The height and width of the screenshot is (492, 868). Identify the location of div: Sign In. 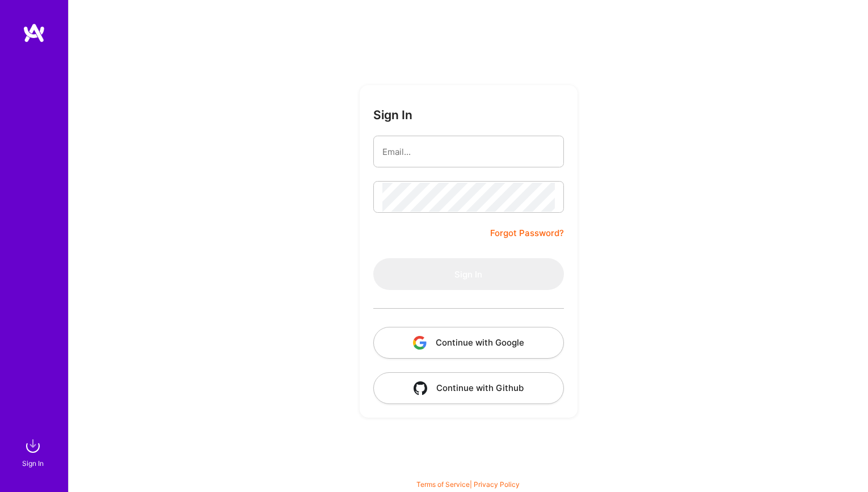
(33, 464).